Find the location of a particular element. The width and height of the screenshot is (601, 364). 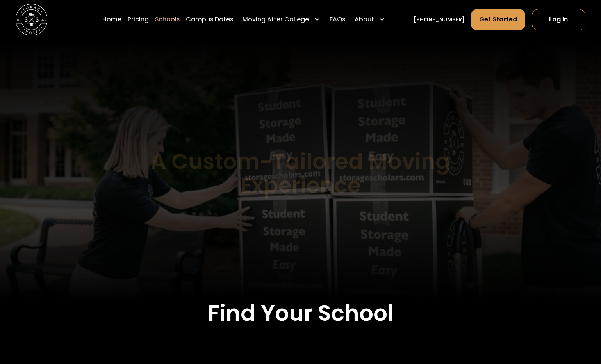

a: Pricing is located at coordinates (138, 20).